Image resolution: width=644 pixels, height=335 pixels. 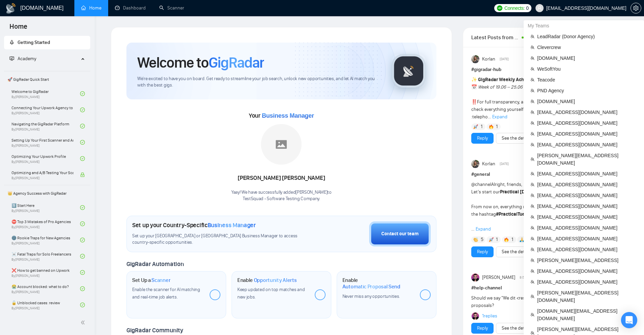 What do you see at coordinates (194, 225) in the screenshot?
I see `h1: Set up your Country-Specific` at bounding box center [194, 225].